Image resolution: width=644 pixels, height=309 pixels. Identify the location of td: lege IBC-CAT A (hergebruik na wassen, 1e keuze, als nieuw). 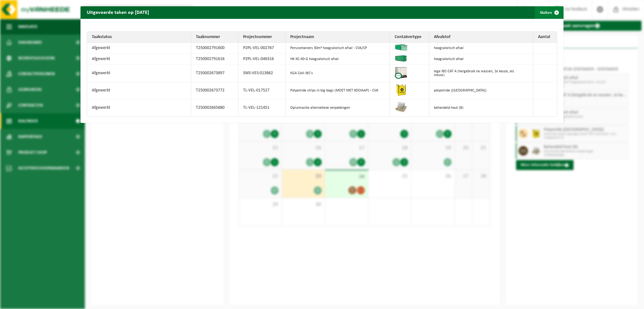
(481, 73).